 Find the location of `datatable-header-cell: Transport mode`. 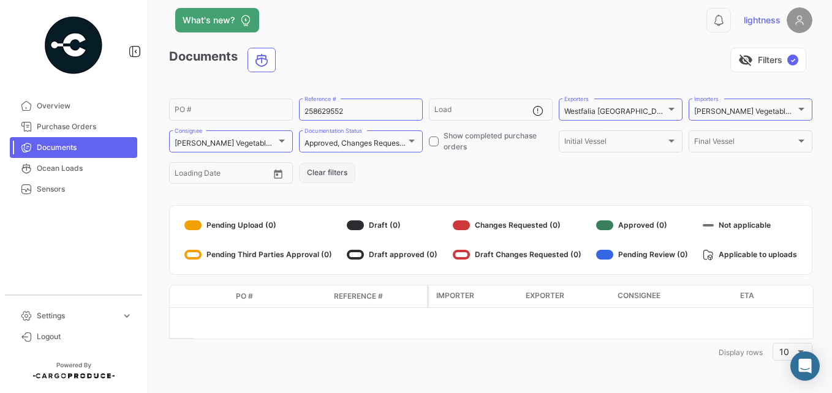

datatable-header-cell: Transport mode is located at coordinates (212, 296).